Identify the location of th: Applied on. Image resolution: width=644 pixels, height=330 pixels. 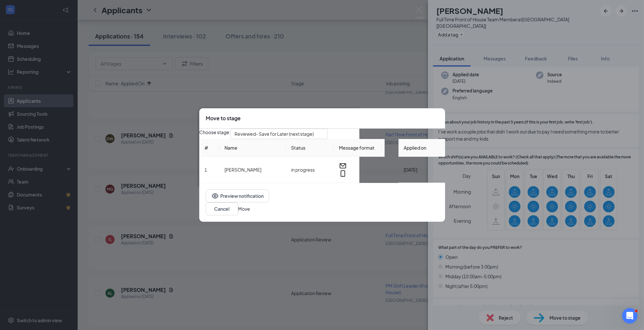
(422, 148).